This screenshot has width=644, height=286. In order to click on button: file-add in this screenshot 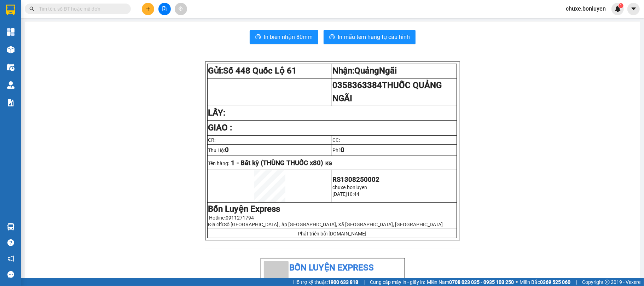, I will do `click(165, 9)`.